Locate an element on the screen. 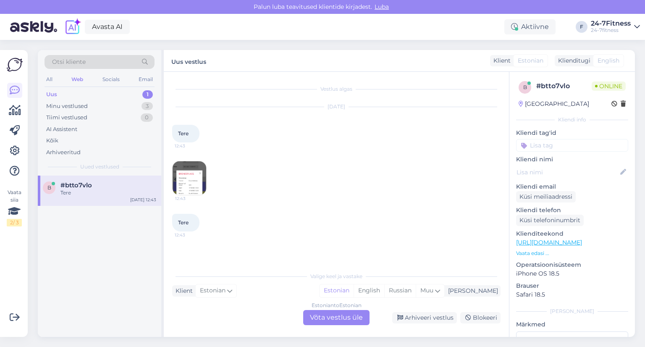  div: Küsi meiliaadressi is located at coordinates (545, 196).